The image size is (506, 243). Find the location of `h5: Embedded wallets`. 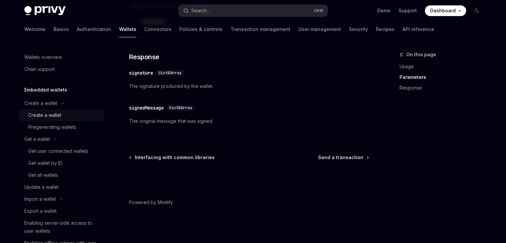

h5: Embedded wallets is located at coordinates (46, 90).